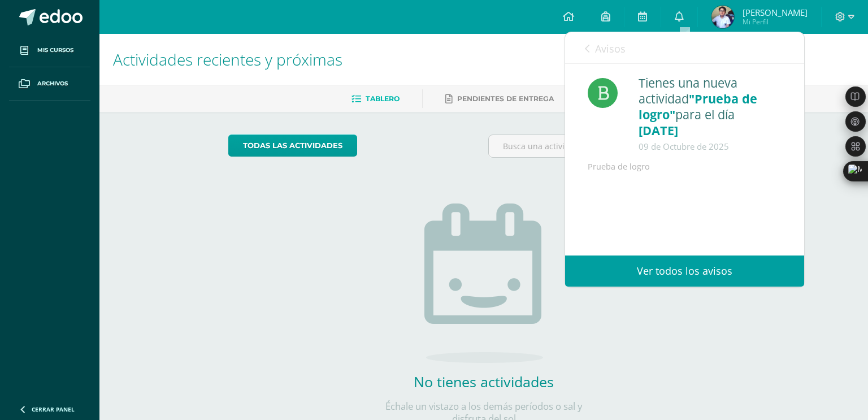 This screenshot has width=868, height=420. Describe the element at coordinates (775, 21) in the screenshot. I see `span: Mi Perfil` at that location.